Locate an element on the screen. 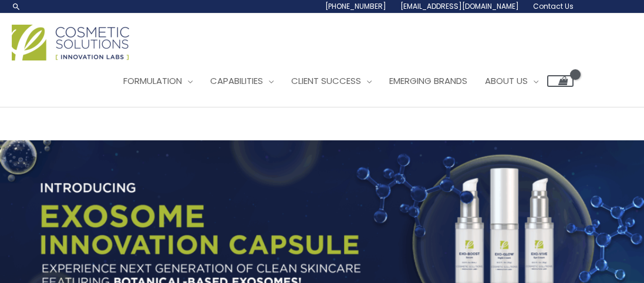 The width and height of the screenshot is (644, 283). span: Client Success is located at coordinates (326, 81).